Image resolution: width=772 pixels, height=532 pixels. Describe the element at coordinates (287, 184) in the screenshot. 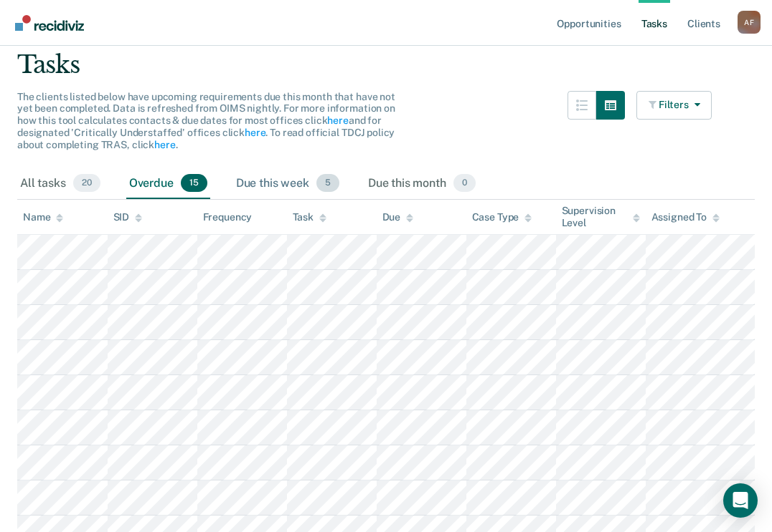

I see `div: Due this week5` at that location.